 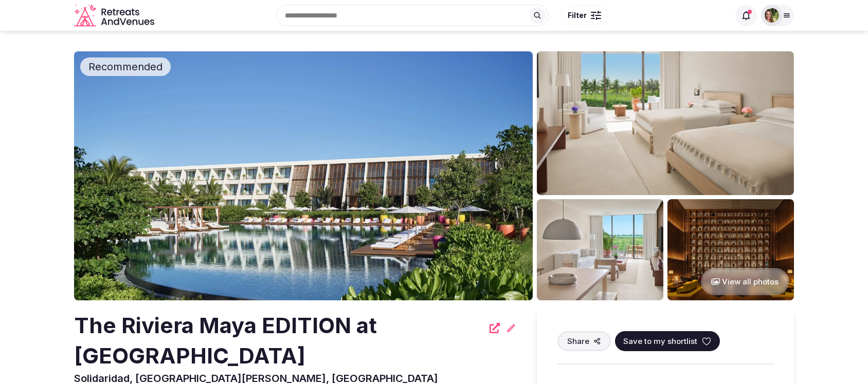 I want to click on button: Share, so click(x=584, y=341).